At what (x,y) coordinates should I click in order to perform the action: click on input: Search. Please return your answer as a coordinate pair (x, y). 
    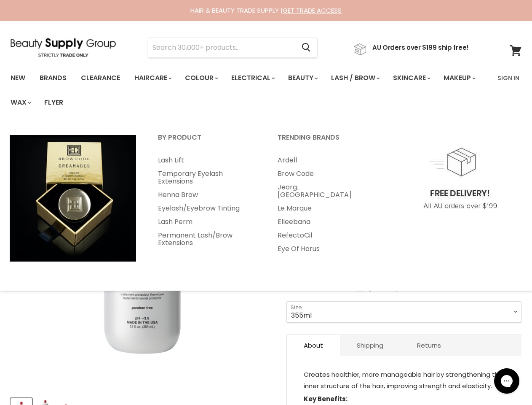
    Looking at the image, I should click on (222, 47).